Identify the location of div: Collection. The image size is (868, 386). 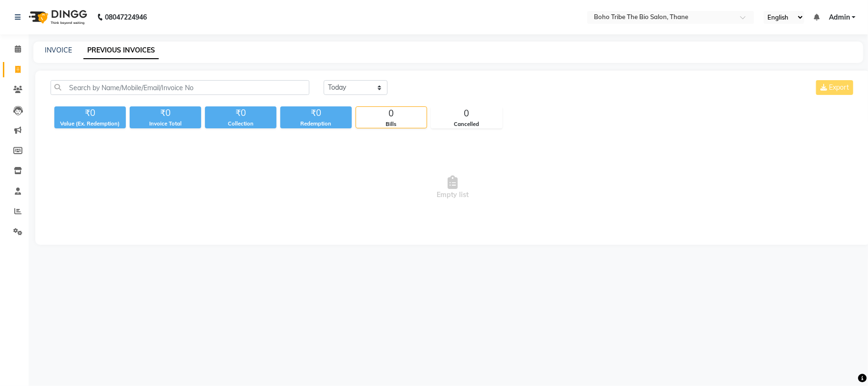
(241, 123).